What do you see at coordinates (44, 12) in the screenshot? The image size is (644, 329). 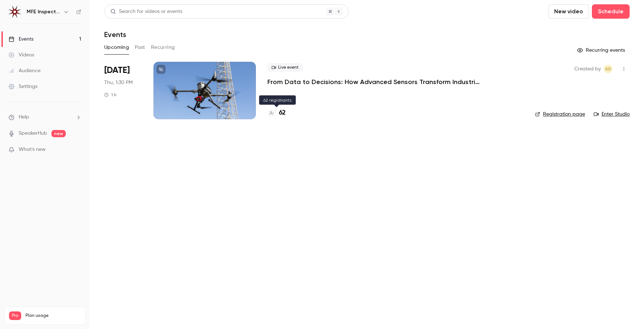 I see `h6: MFE Inspection Solutions` at bounding box center [44, 12].